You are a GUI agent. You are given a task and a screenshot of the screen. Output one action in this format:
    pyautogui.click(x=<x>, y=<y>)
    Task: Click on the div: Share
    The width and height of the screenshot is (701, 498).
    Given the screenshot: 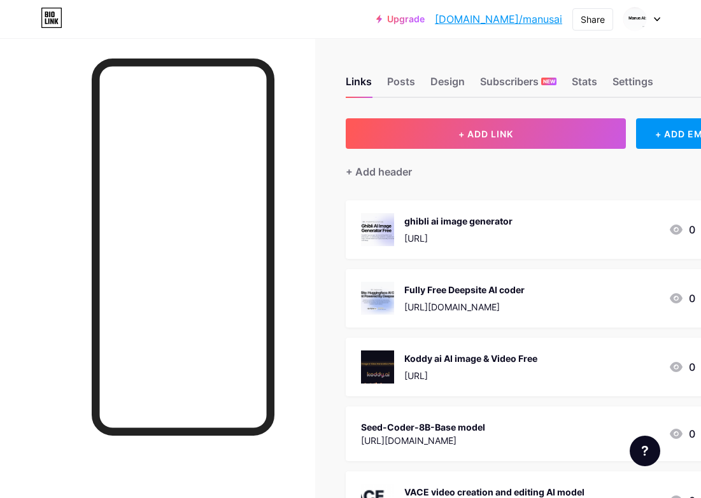 What is the action you would take?
    pyautogui.click(x=593, y=19)
    